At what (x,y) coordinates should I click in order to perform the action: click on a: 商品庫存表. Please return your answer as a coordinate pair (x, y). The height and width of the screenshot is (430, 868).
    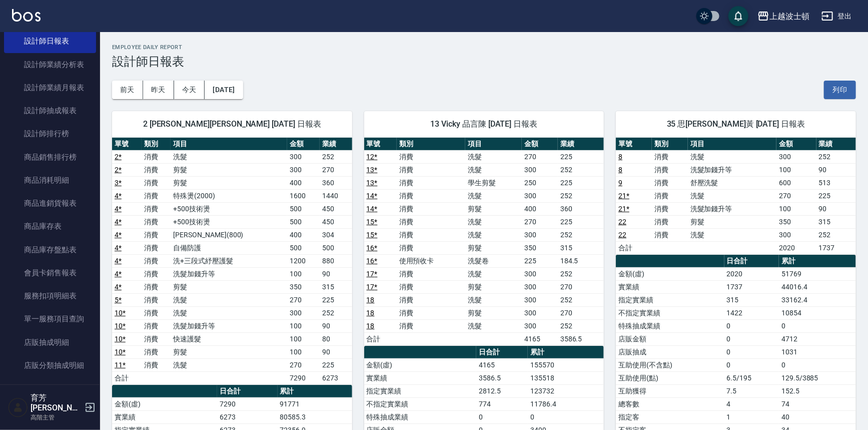
    Looking at the image, I should click on (50, 226).